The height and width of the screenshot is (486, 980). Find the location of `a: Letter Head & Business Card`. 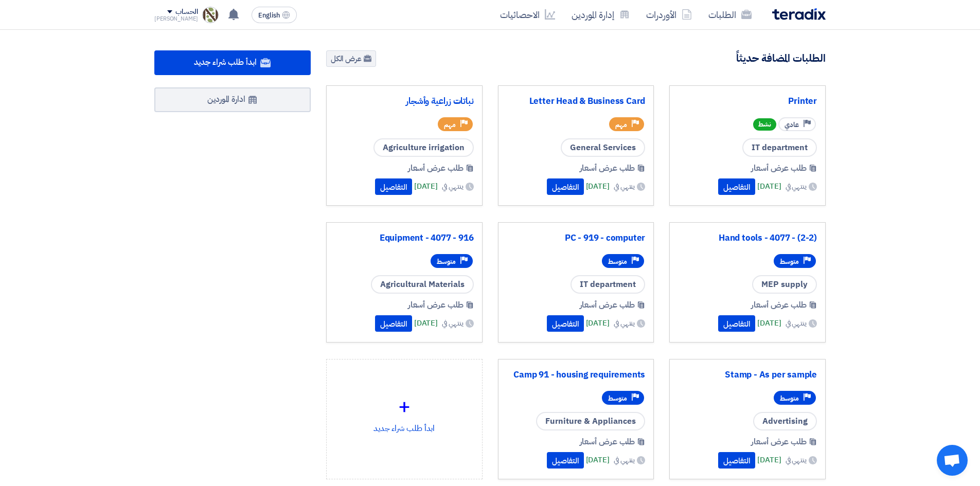

a: Letter Head & Business Card is located at coordinates (576, 101).